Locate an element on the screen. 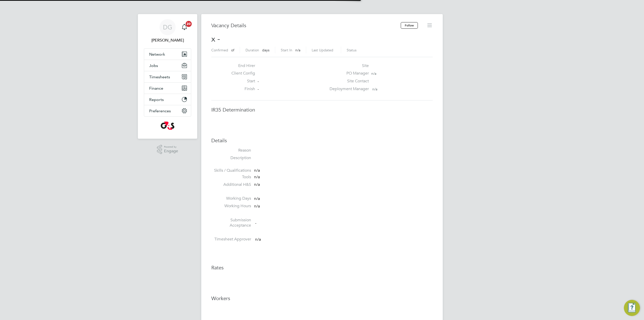  span: Finance is located at coordinates (156, 88).